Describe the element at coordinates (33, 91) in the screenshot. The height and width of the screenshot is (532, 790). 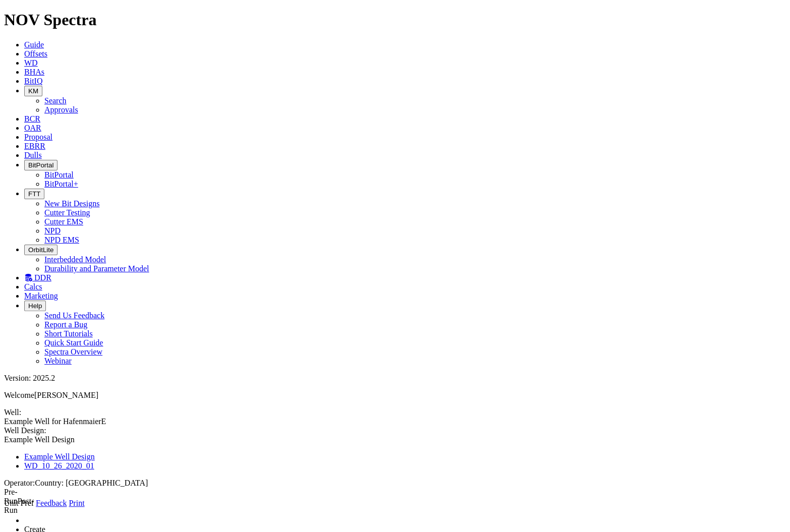
I see `button: KM` at that location.